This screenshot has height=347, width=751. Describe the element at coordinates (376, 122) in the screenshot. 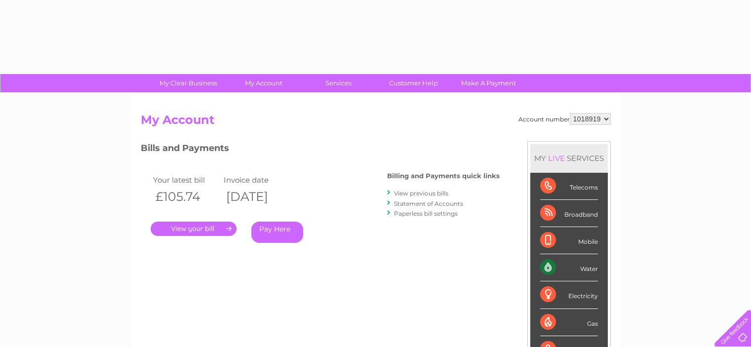

I see `h2: My Account` at that location.